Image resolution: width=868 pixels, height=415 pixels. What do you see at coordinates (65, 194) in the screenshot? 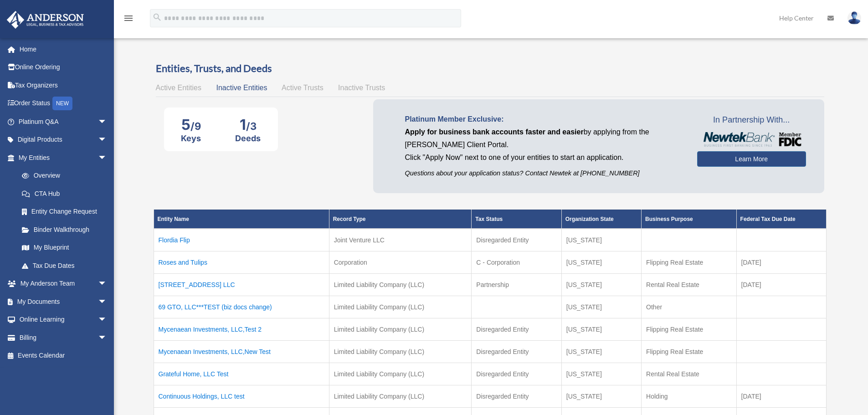
I see `a: CTA Hub` at bounding box center [65, 194].